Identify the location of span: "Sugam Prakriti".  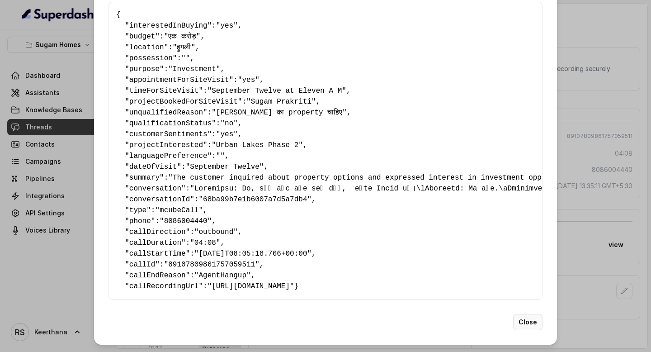
(281, 102).